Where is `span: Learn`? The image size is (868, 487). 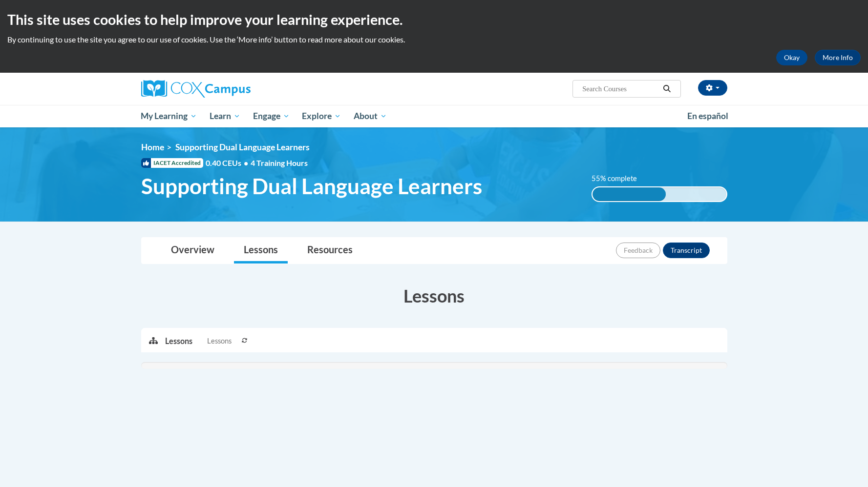 span: Learn is located at coordinates (225, 116).